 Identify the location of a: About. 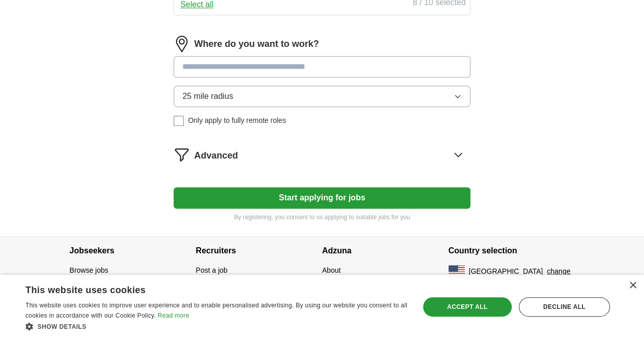
(332, 270).